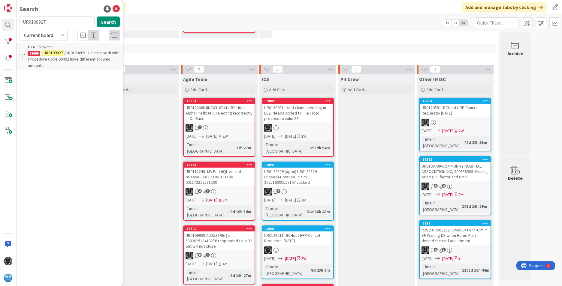 The width and height of the screenshot is (562, 286). I want to click on span: Current Board, so click(38, 35).